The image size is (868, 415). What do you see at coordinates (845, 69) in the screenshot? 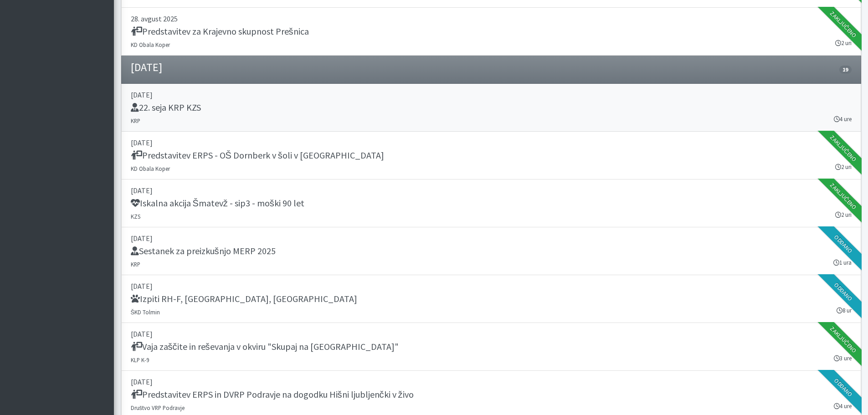
I see `span: 19` at bounding box center [845, 69].